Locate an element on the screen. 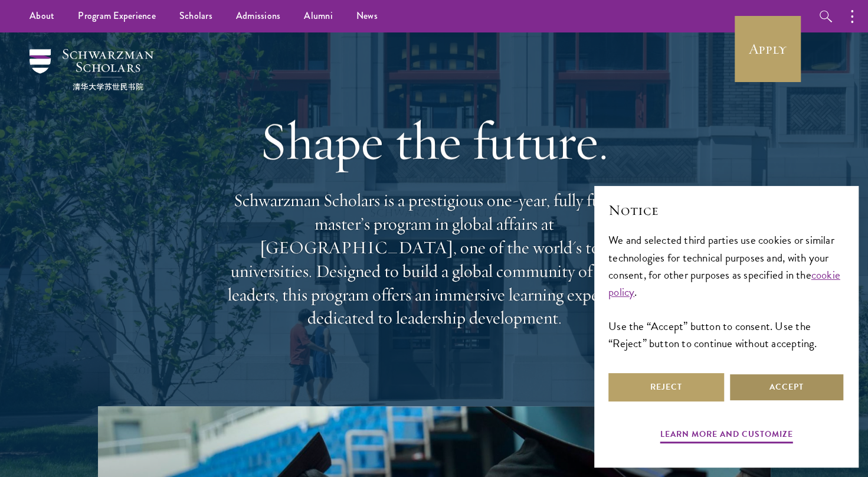 The width and height of the screenshot is (868, 477). img: Schwarzman Scholars is located at coordinates (91, 70).